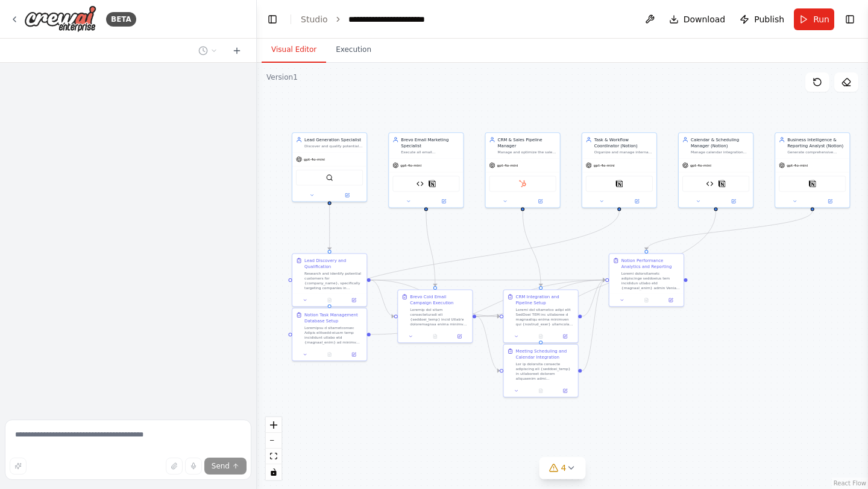 The height and width of the screenshot is (489, 868). Describe the element at coordinates (527, 152) in the screenshot. I see `div: Manage and optimize the sales pipeline for {company_name} using HubSpot CRM. Track lead interacti...` at that location.